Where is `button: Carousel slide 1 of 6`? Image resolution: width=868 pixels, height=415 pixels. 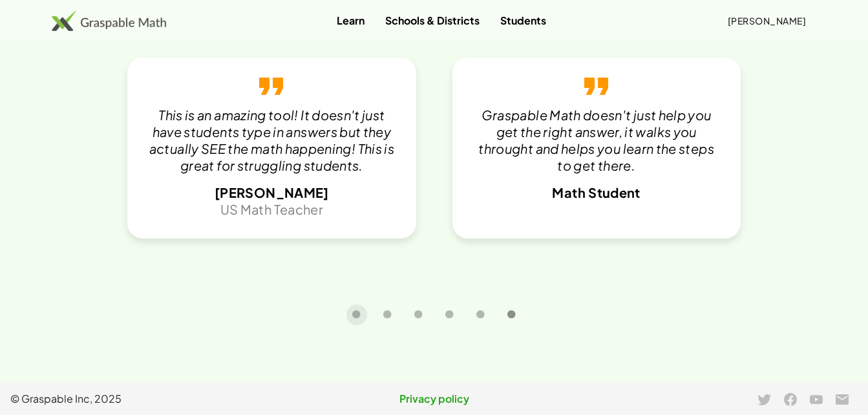
button: Carousel slide 1 of 6 is located at coordinates (357, 315).